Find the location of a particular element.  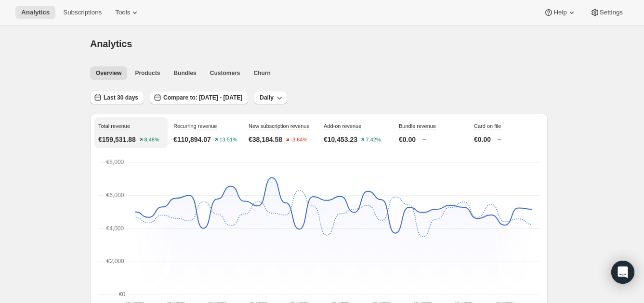

button: Settings is located at coordinates (606, 13).